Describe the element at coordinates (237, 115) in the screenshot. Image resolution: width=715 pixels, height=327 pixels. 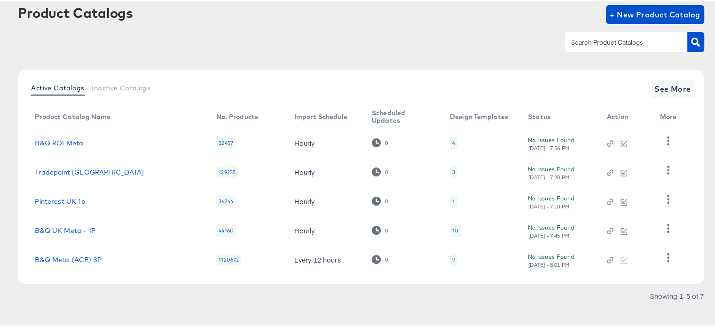
I see `div: No. Products` at that location.